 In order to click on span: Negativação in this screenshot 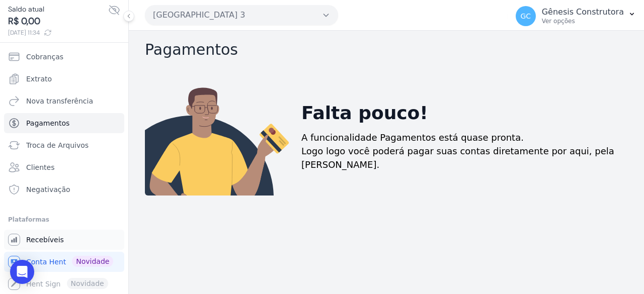, I will do `click(49, 190)`.